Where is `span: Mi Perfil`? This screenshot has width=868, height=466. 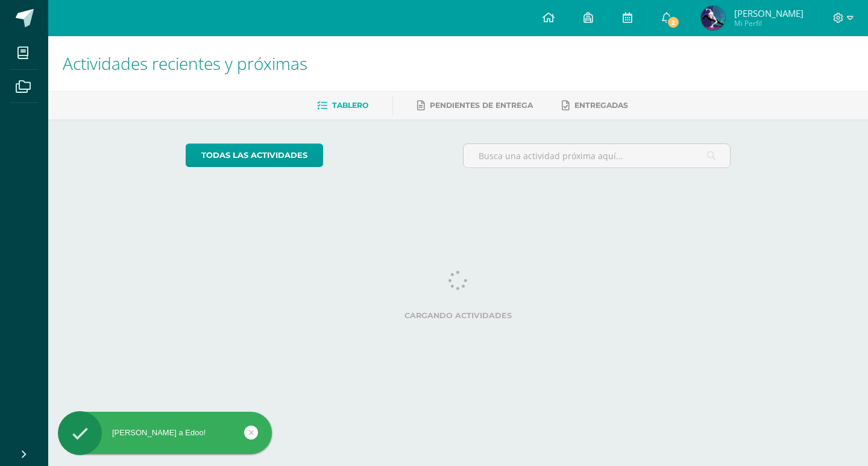 span: Mi Perfil is located at coordinates (768, 23).